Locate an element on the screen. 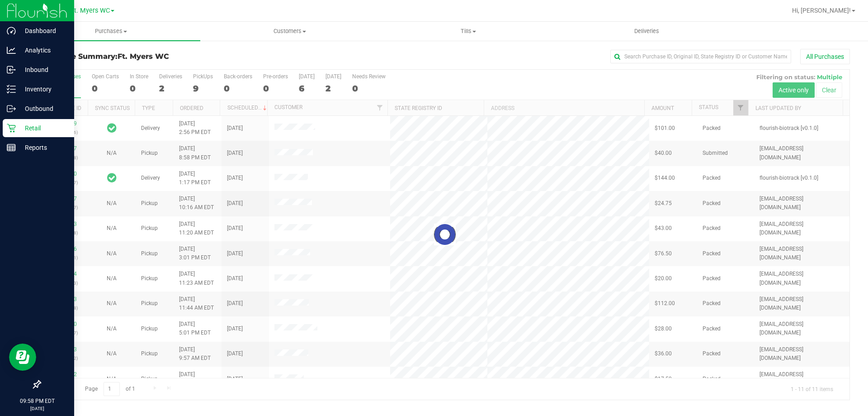  p: Reports is located at coordinates (43, 148).